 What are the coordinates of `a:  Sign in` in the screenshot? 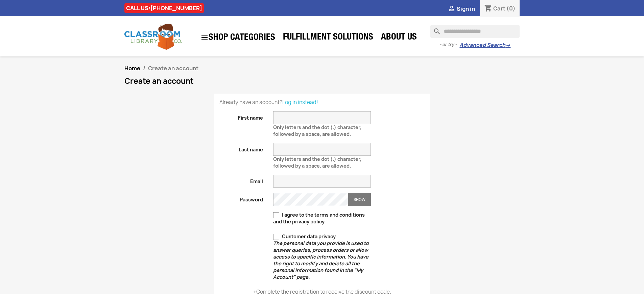 It's located at (461, 9).